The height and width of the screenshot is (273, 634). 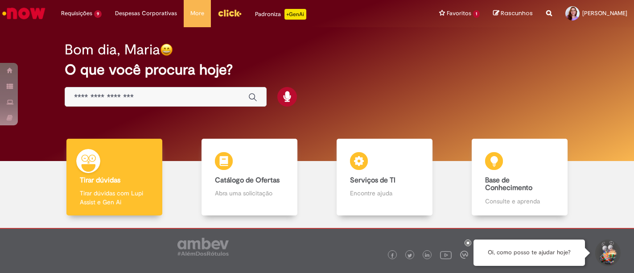 I want to click on b: Serviços de TI, so click(x=373, y=180).